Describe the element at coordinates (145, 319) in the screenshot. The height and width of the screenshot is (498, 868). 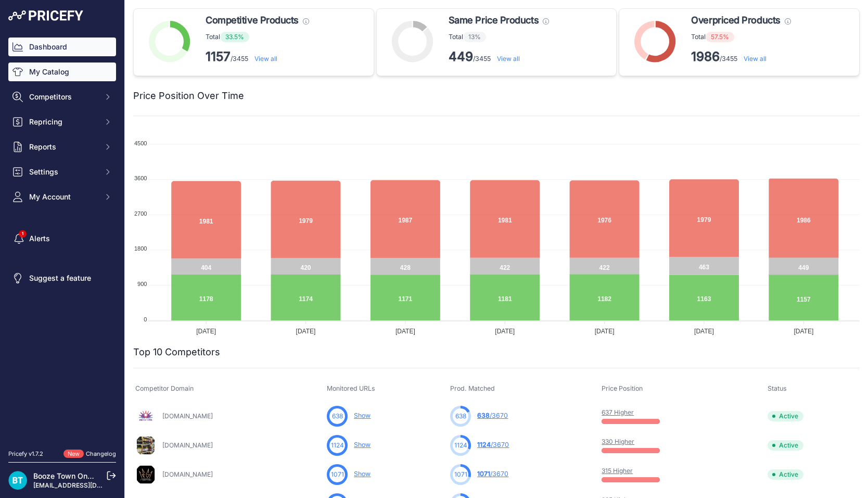
I see `tspan: 0` at that location.